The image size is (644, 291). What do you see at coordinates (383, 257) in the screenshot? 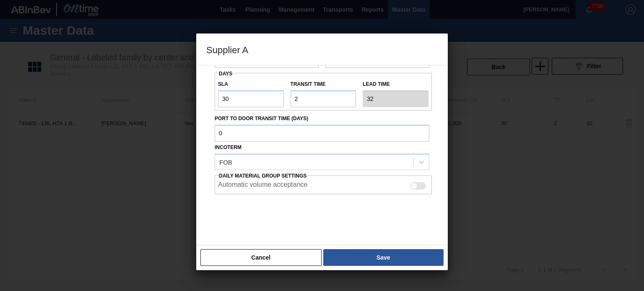
I see `button: Save` at bounding box center [383, 257].